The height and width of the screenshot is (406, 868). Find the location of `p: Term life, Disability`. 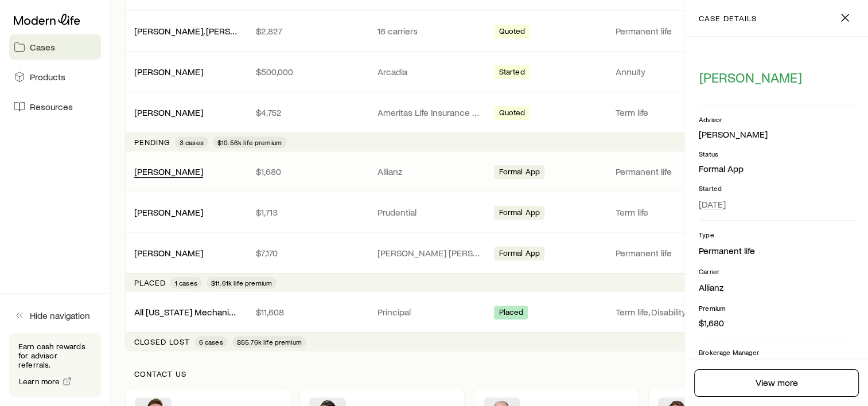

p: Term life, Disability is located at coordinates (672, 312).